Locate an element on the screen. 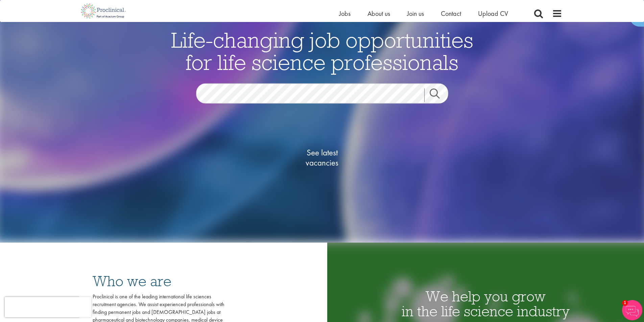 This screenshot has width=644, height=322. h3: Who we are is located at coordinates (159, 281).